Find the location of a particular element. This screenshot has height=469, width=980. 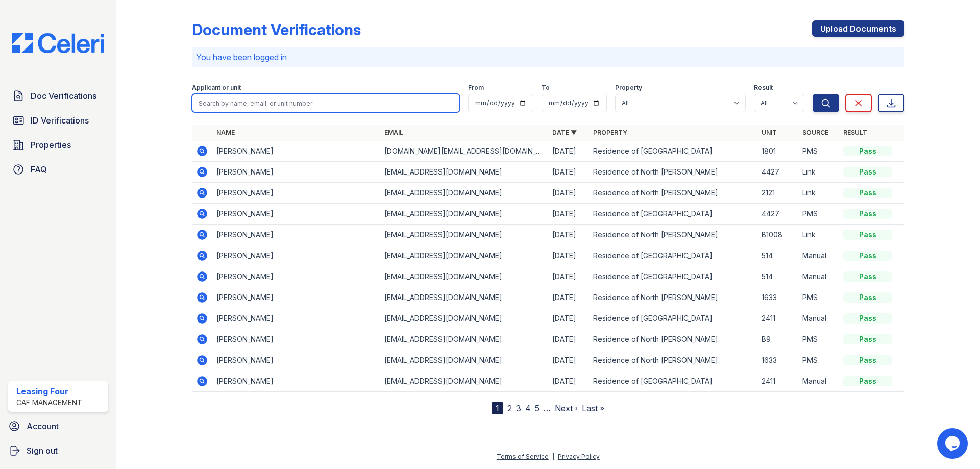

span: Account is located at coordinates (42, 426).